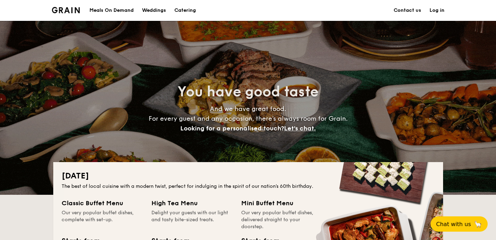  Describe the element at coordinates (300, 129) in the screenshot. I see `span: Let's chat.` at that location.